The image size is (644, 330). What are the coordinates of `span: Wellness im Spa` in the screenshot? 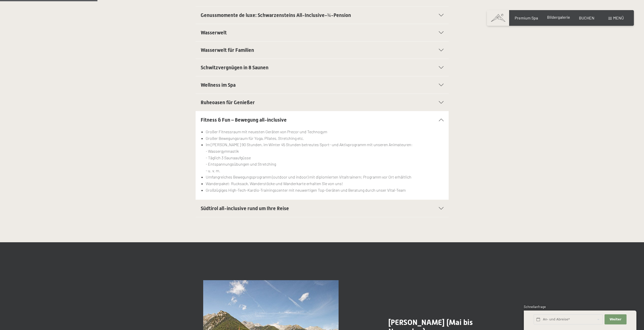 It's located at (218, 85).